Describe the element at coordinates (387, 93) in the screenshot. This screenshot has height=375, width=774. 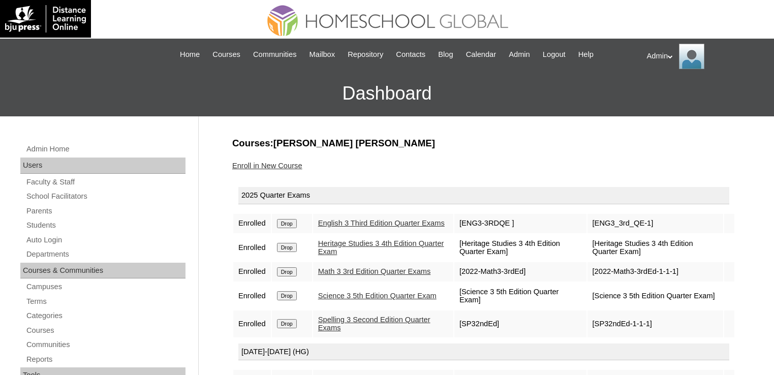
I see `h3: Dashboard` at that location.